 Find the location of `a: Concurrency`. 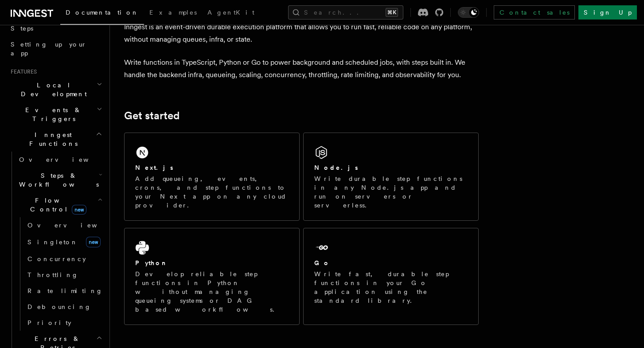

a: Concurrency is located at coordinates (63, 259).